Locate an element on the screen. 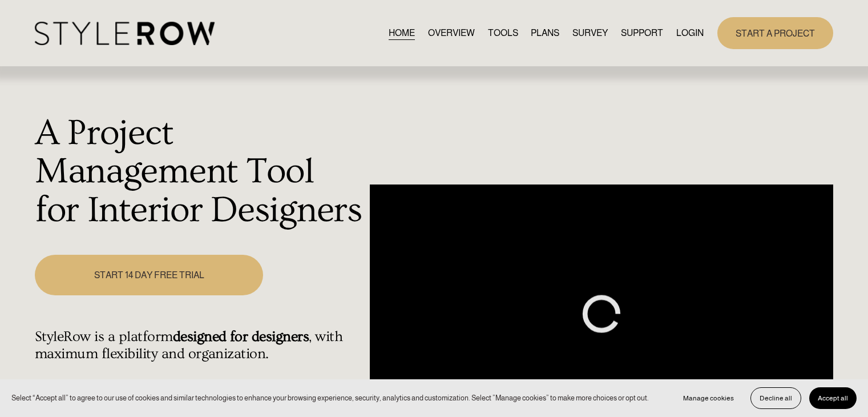 This screenshot has height=417, width=868. a: LOGIN is located at coordinates (690, 33).